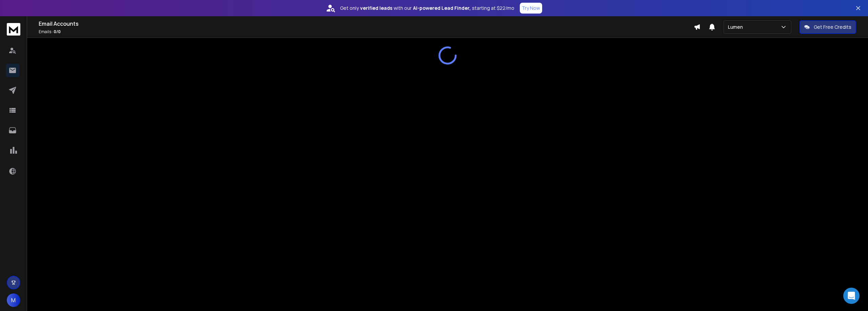  I want to click on p: Get only with our starting at $22/mo, so click(427, 8).